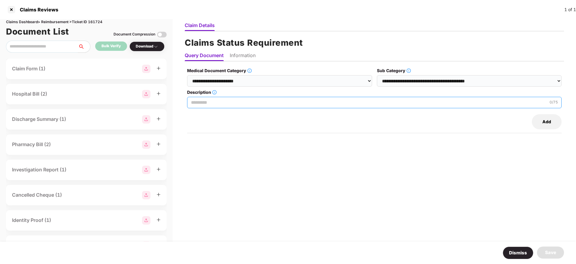  What do you see at coordinates (374, 43) in the screenshot?
I see `h1: Claims Status Requirement` at bounding box center [374, 43].